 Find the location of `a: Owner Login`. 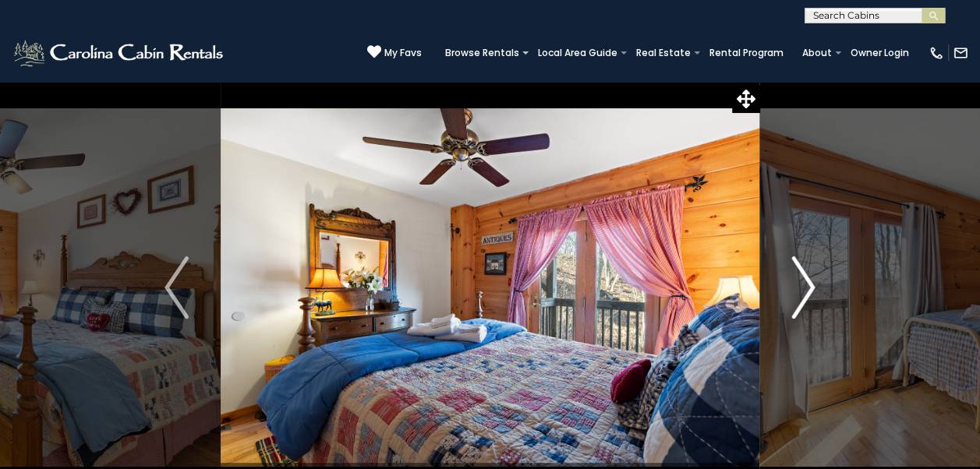

a: Owner Login is located at coordinates (880, 53).